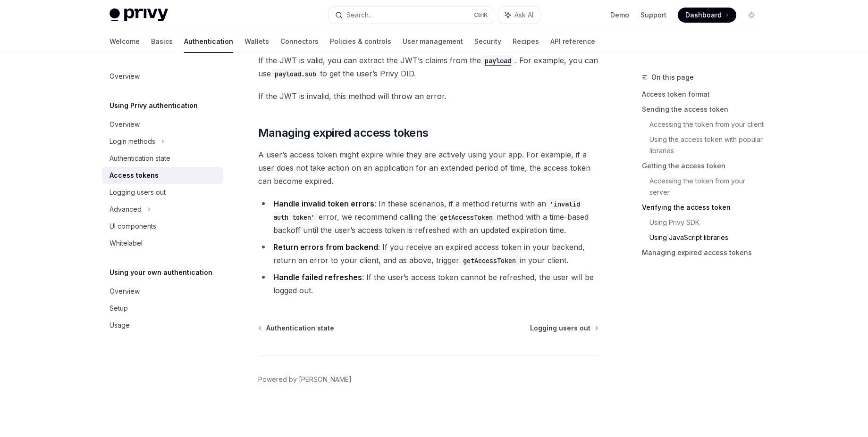 Image resolution: width=868 pixels, height=437 pixels. Describe the element at coordinates (161, 272) in the screenshot. I see `h5: Using your own authentication` at that location.